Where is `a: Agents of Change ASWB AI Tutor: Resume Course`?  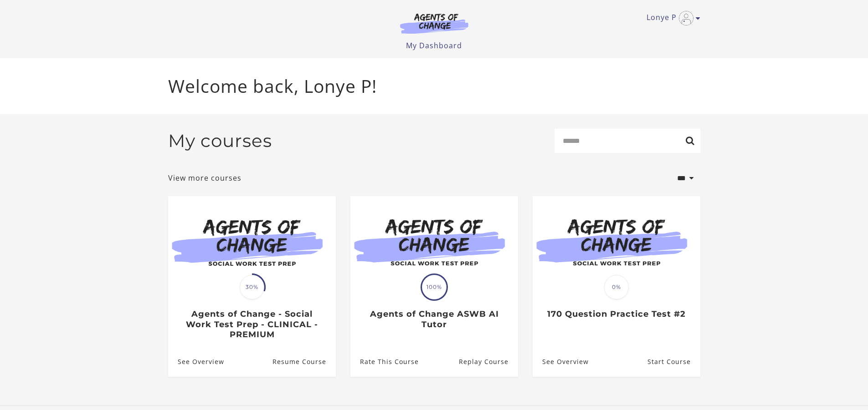 a: Agents of Change ASWB AI Tutor: Resume Course is located at coordinates (489, 361).